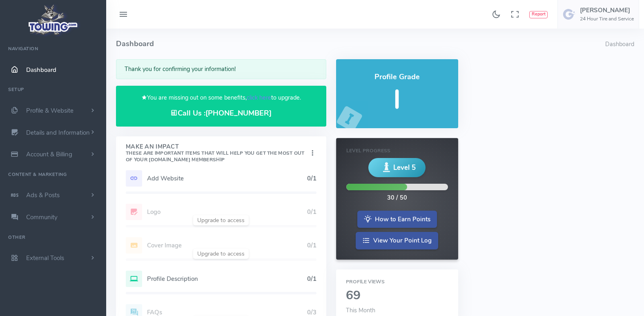 The image size is (644, 316). I want to click on a: click here, so click(259, 98).